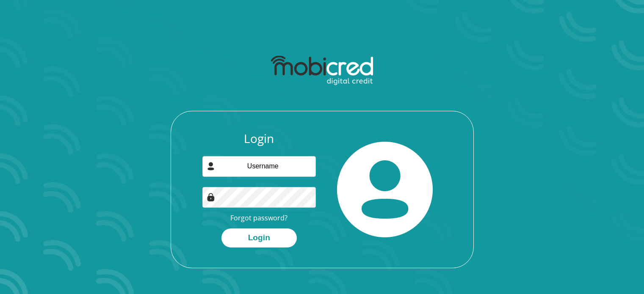 The height and width of the screenshot is (294, 644). I want to click on img: mobicred logo, so click(322, 71).